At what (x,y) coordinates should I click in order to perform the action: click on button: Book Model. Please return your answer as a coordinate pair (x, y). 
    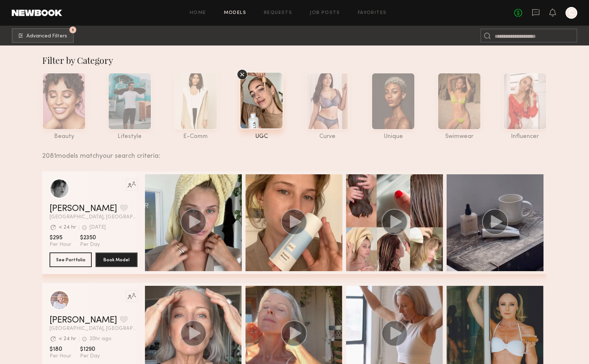
    Looking at the image, I should click on (117, 260).